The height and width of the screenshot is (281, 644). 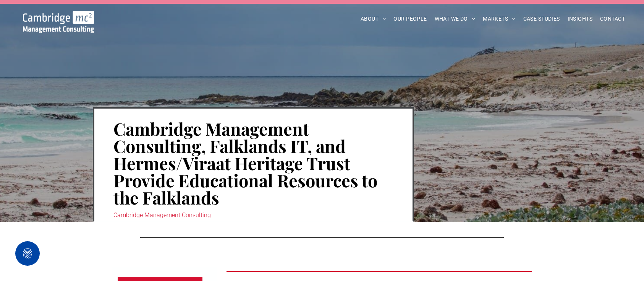 I want to click on h1: Cambridge Management Consulting, Falklands IT, and Hermes/Viraat Heritage Trust Provide Education..., so click(x=253, y=163).